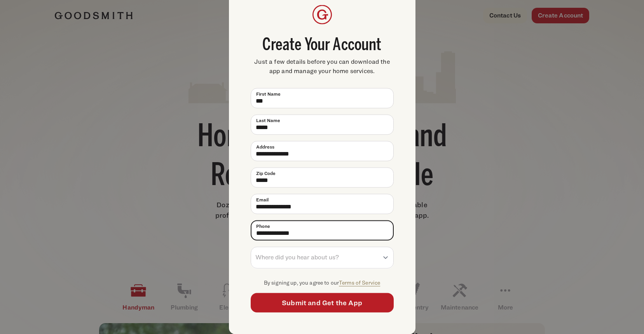 This screenshot has width=644, height=334. I want to click on p: By signing up, you agree to our, so click(322, 282).